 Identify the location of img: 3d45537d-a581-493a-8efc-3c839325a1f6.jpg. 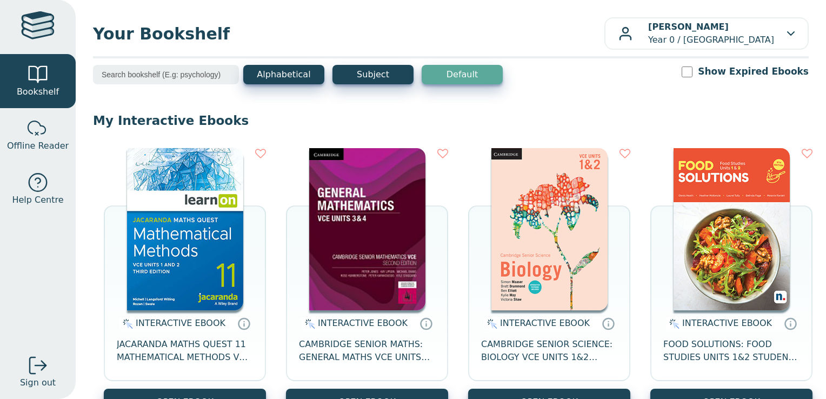
(185, 229).